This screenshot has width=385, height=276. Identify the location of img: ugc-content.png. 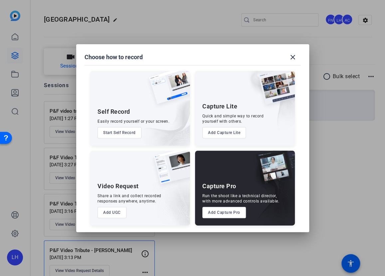
(169, 171).